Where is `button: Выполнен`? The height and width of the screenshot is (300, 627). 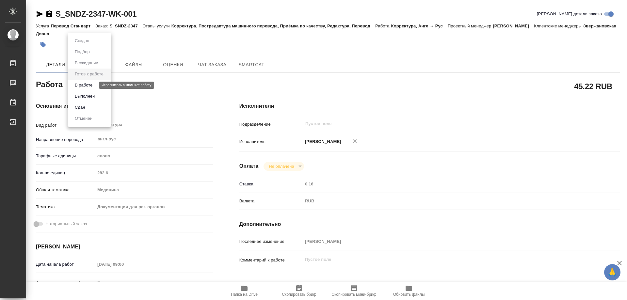
button: Выполнен is located at coordinates (85, 96).